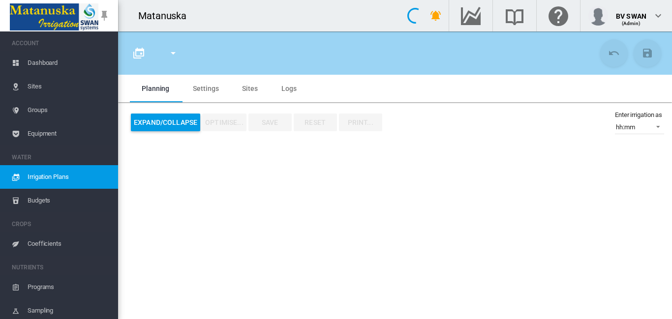 The image size is (672, 319). What do you see at coordinates (436, 16) in the screenshot?
I see `md-icon: icon-bell-ring` at bounding box center [436, 16].